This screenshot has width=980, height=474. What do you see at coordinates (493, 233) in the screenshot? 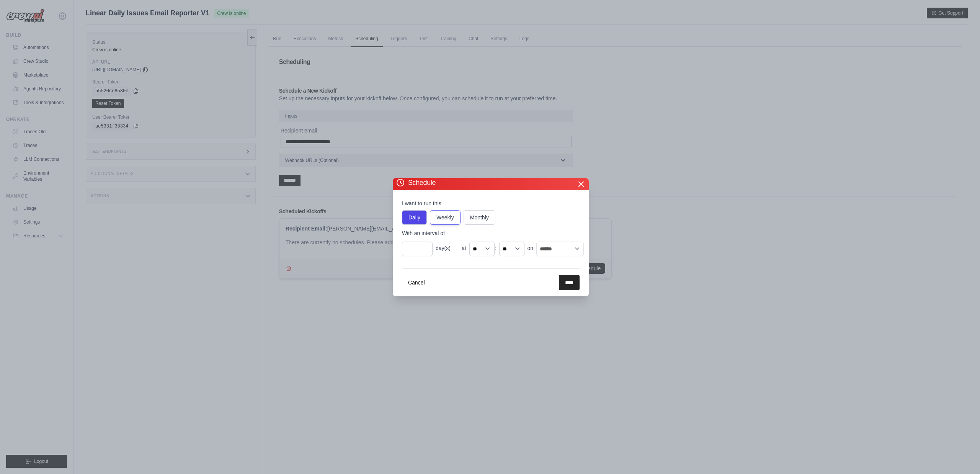
I see `label: With an interval of` at bounding box center [493, 233].